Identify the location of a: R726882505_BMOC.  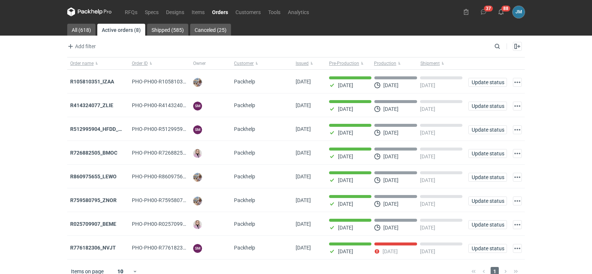
(94, 153).